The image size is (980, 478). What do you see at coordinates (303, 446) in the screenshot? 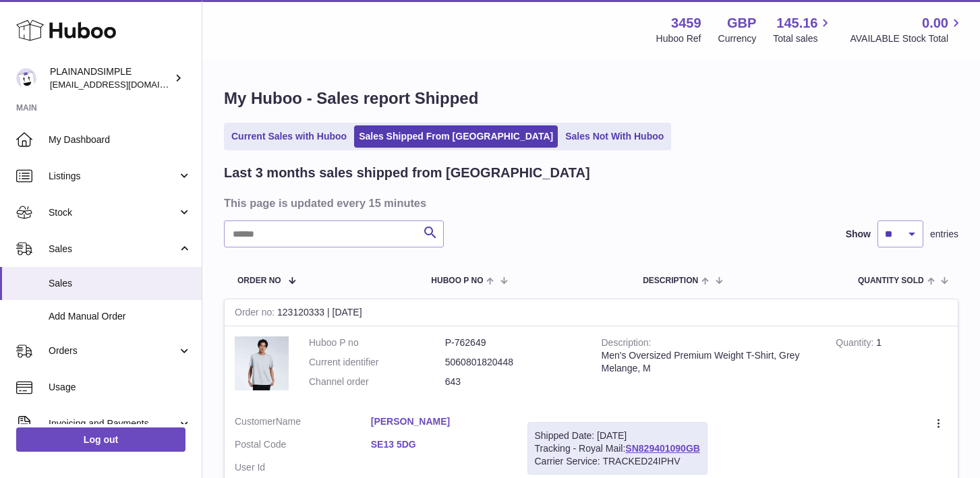
I see `dt: Postal Code` at bounding box center [303, 446].